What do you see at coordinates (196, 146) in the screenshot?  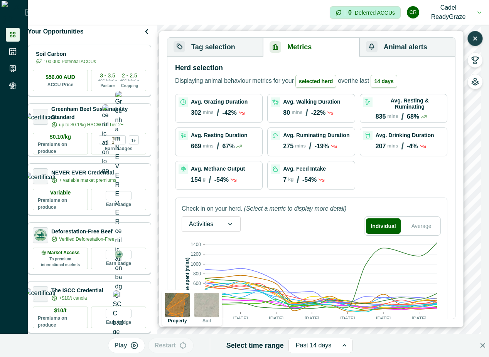 I see `p: 669` at bounding box center [196, 146].